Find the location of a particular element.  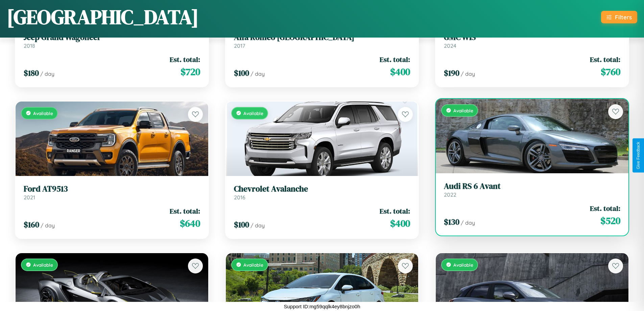

h3: Chevrolet Avalanche is located at coordinates (322, 189).